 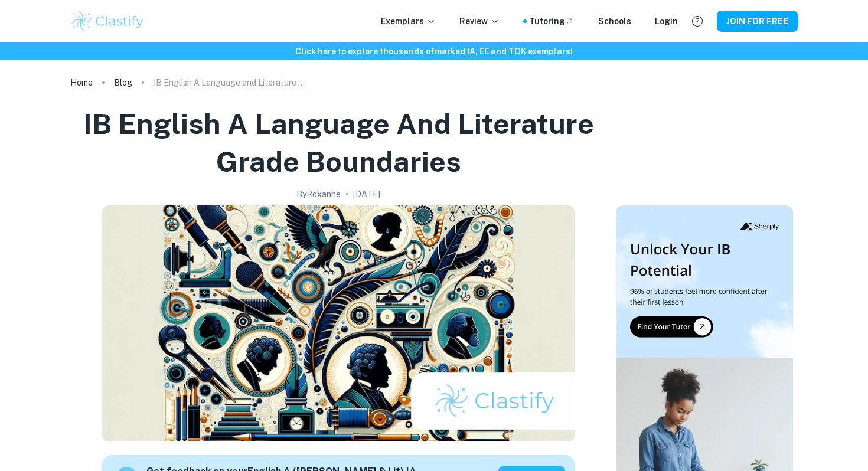 I want to click on a: Blog, so click(x=123, y=83).